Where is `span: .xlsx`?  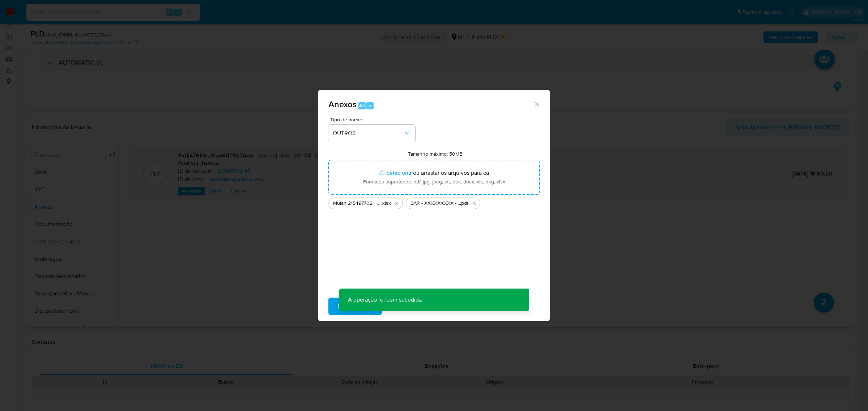
span: .xlsx is located at coordinates (386, 203).